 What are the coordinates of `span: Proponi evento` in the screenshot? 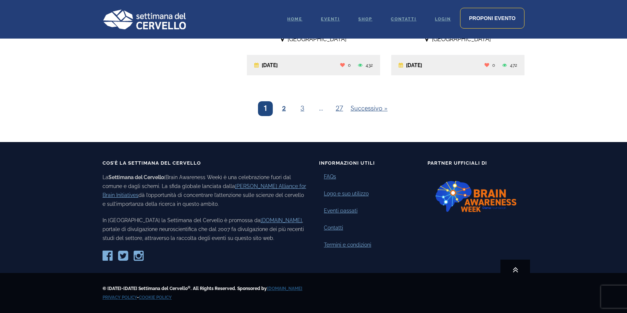 It's located at (493, 18).